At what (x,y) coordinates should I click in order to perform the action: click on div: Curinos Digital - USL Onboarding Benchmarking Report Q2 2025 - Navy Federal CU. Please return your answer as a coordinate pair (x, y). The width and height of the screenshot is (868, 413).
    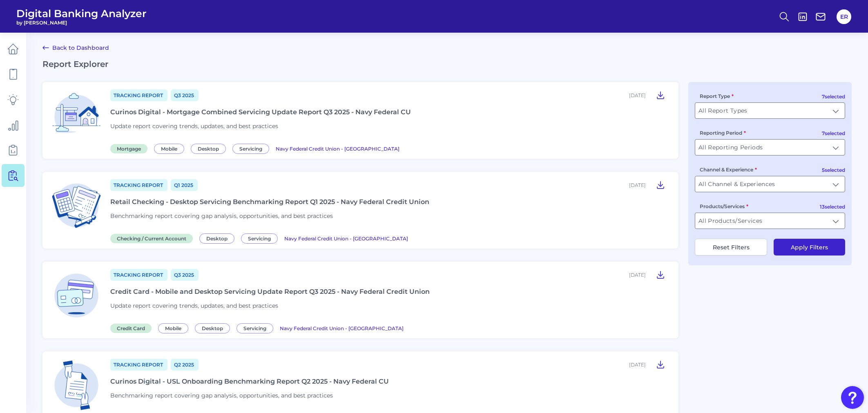
    Looking at the image, I should click on (249, 381).